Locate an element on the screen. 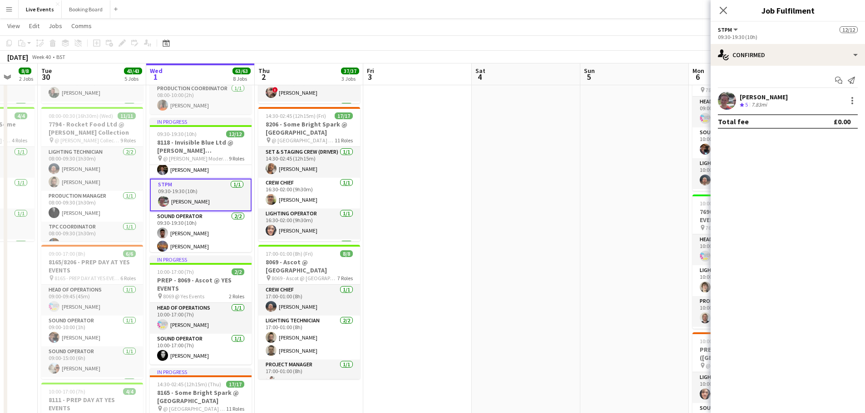 The width and height of the screenshot is (865, 413). div: 7.83mi is located at coordinates (759, 105).